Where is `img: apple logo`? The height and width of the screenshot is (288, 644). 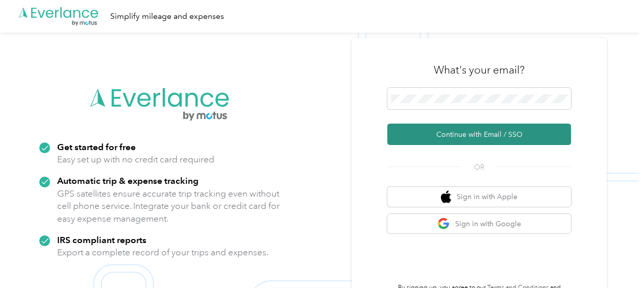 img: apple logo is located at coordinates (446, 196).